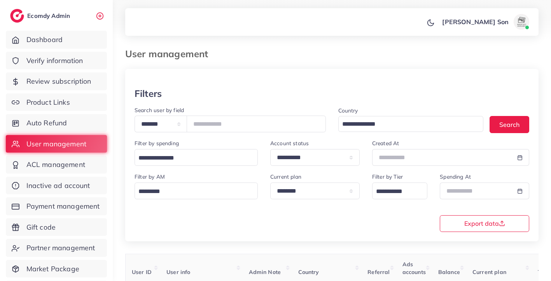 Image resolution: width=551 pixels, height=281 pixels. What do you see at coordinates (41, 227) in the screenshot?
I see `span: Gift code` at bounding box center [41, 227].